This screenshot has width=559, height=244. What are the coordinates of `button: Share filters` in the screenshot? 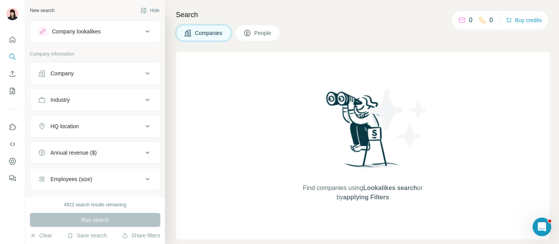 It's located at (141, 235).